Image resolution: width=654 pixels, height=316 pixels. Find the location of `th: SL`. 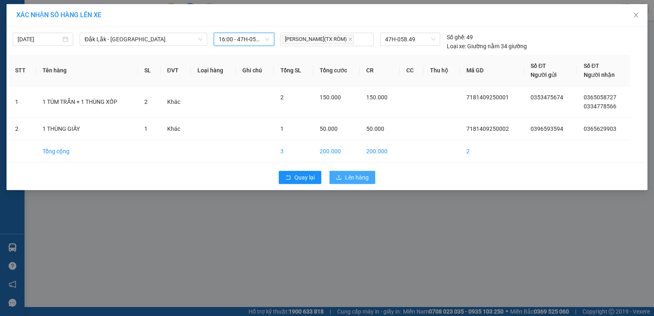

th: SL is located at coordinates (149, 70).